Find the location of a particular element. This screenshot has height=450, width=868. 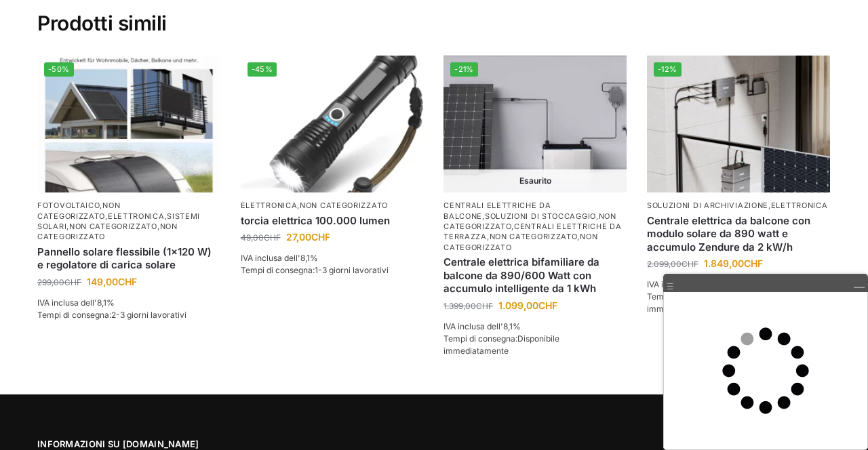

img: Torcia elettrica estremamente potente is located at coordinates (332, 124).